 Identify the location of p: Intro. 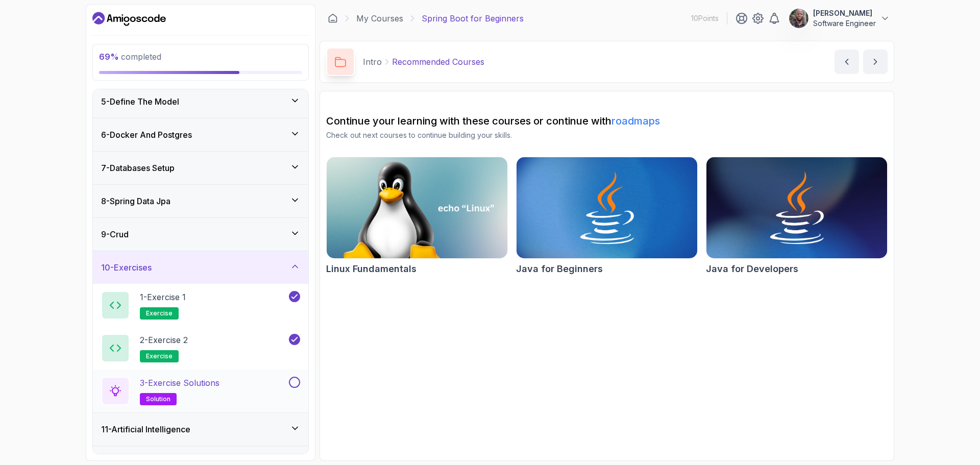
(372, 62).